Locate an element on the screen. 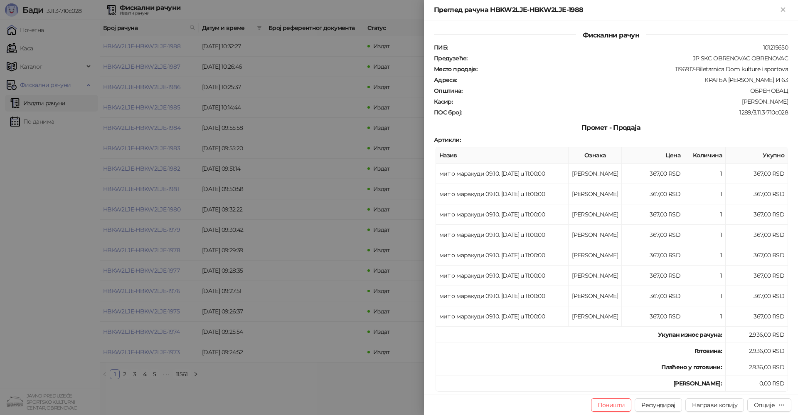 Image resolution: width=798 pixels, height=415 pixels. button: Опције is located at coordinates (770, 405).